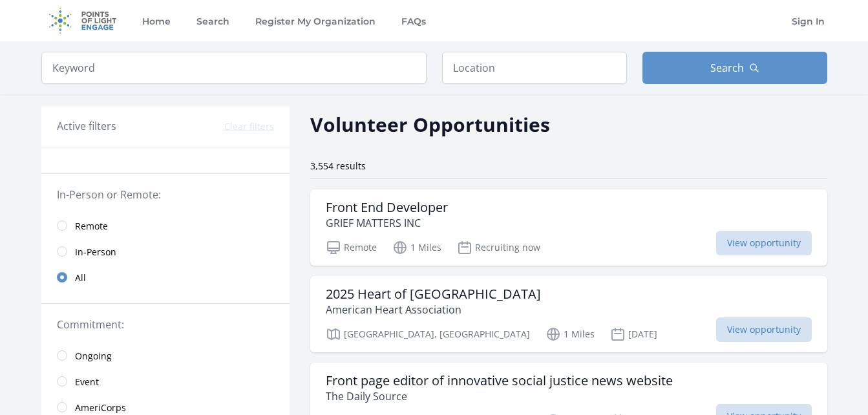 The width and height of the screenshot is (868, 415). Describe the element at coordinates (166, 356) in the screenshot. I see `a: Ongoing` at that location.